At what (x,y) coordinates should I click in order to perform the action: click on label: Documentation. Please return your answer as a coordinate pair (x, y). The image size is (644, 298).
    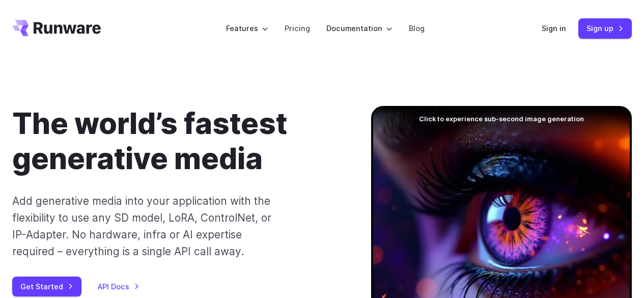
    Looking at the image, I should click on (359, 28).